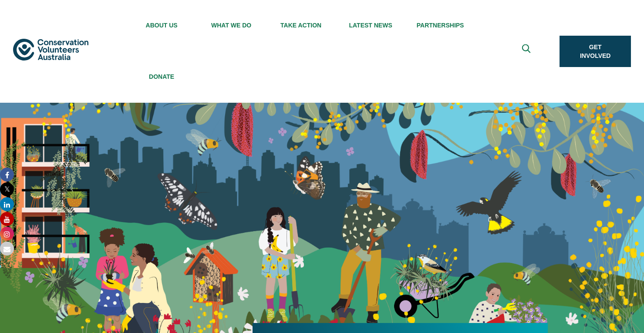 The width and height of the screenshot is (644, 333). I want to click on span: Take Action, so click(300, 25).